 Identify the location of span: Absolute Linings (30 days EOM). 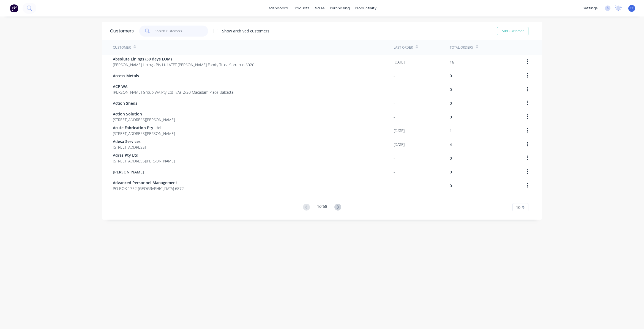
(184, 59).